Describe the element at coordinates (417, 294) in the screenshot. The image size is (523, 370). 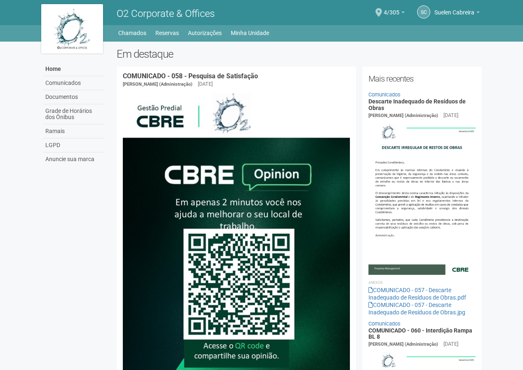
I see `a: COMUNICADO - 057 - Descarte Inadequado de Resíduos de Obras.pdf` at that location.